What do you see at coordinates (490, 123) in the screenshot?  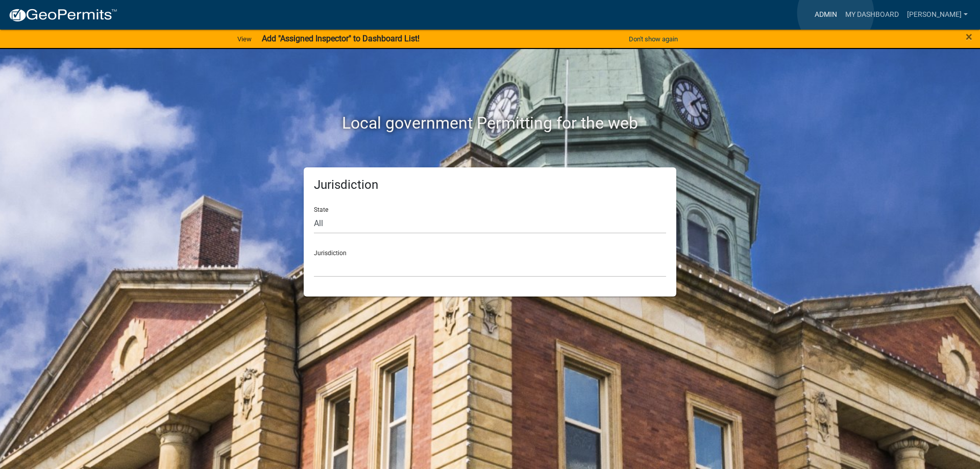 I see `h2: Local government Permitting for the web` at bounding box center [490, 123].